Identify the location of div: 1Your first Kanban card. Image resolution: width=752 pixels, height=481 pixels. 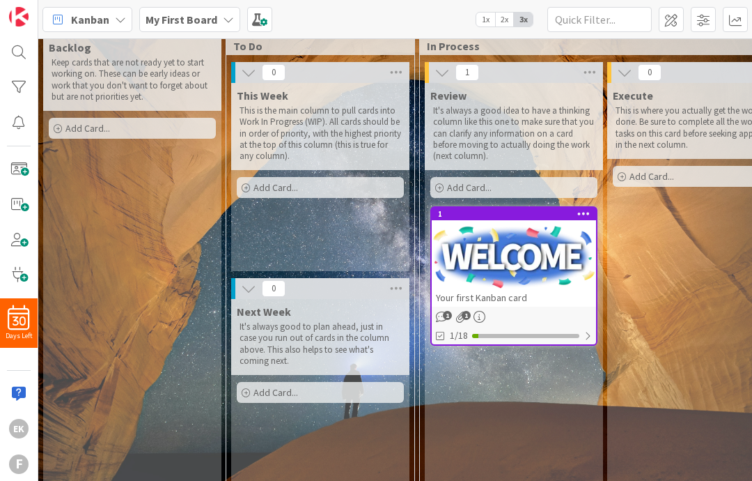
(514, 257).